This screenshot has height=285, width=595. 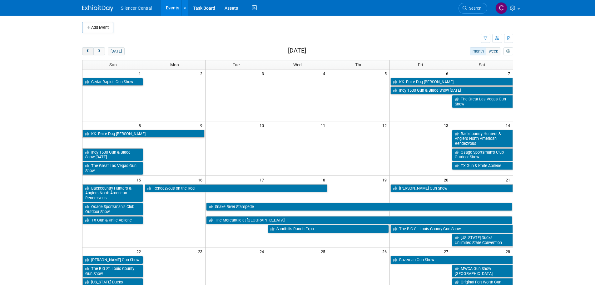 I want to click on span: 11, so click(x=324, y=125).